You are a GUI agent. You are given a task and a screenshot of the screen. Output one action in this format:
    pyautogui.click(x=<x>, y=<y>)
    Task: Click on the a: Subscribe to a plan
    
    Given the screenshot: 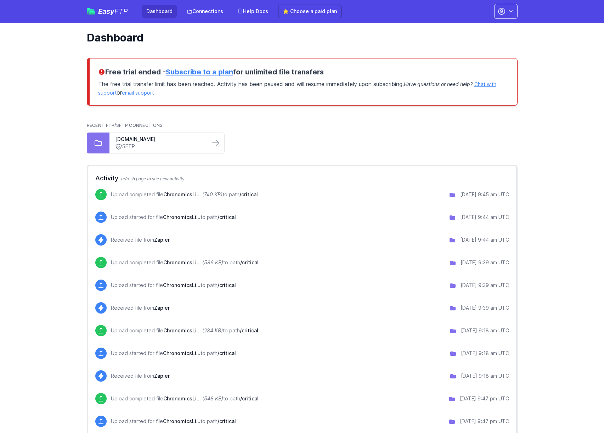 What is the action you would take?
    pyautogui.click(x=200, y=72)
    